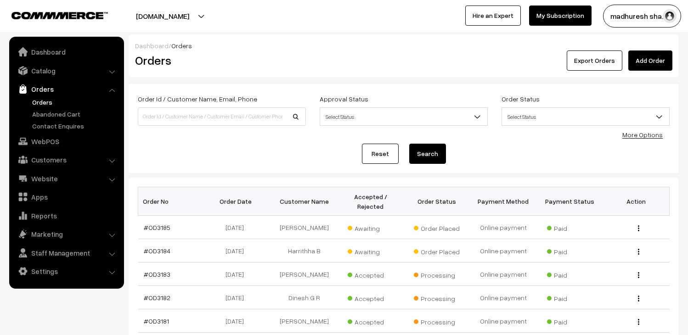 This screenshot has height=335, width=688. Describe the element at coordinates (66, 197) in the screenshot. I see `a: Apps` at that location.